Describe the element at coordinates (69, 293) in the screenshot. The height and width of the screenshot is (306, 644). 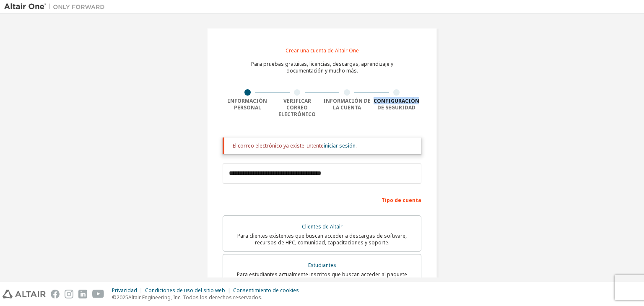
I see `img: instagram.svg` at that location.